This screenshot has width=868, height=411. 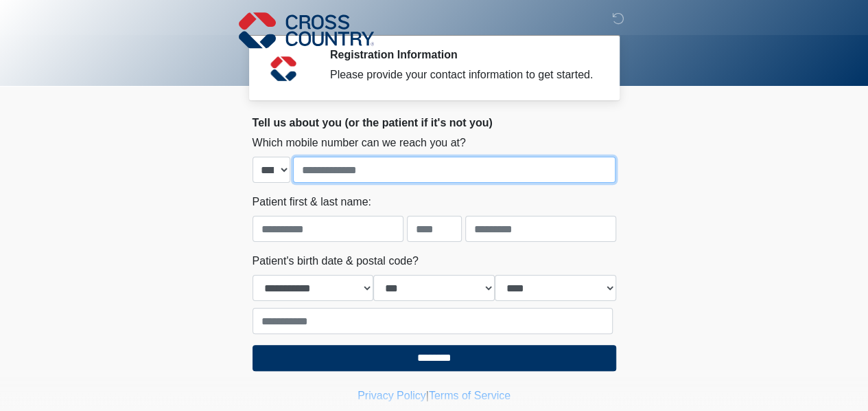 What do you see at coordinates (392, 395) in the screenshot?
I see `a: Privacy Policy` at bounding box center [392, 395].